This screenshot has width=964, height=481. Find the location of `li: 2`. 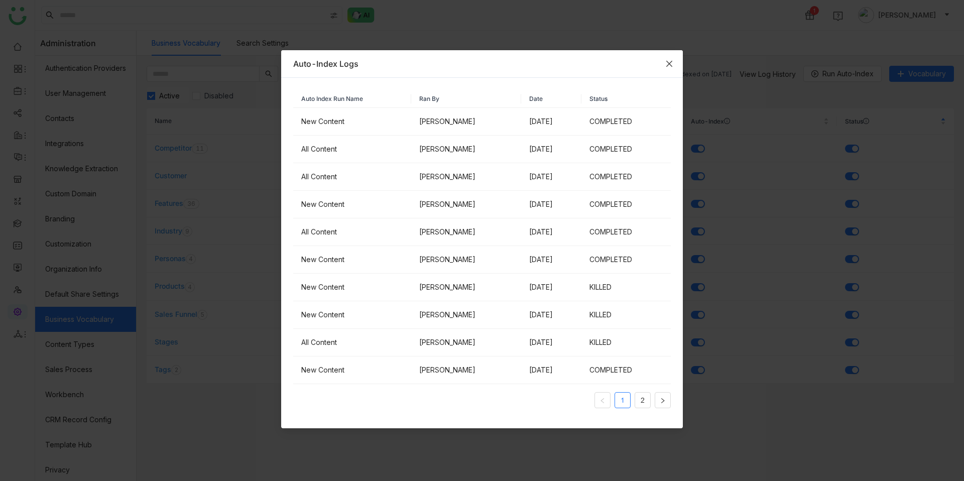

li: 2 is located at coordinates (643, 400).